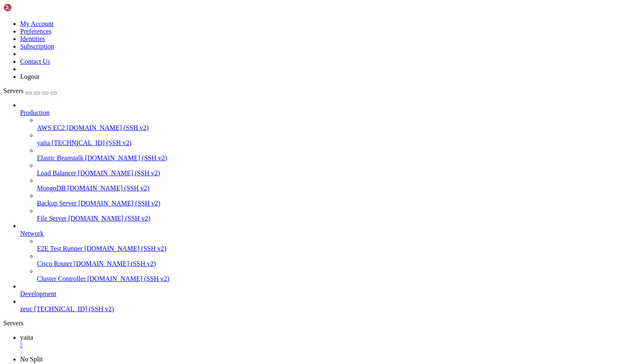 This screenshot has width=631, height=364. What do you see at coordinates (32, 359) in the screenshot?
I see `a: No Split` at bounding box center [32, 359].